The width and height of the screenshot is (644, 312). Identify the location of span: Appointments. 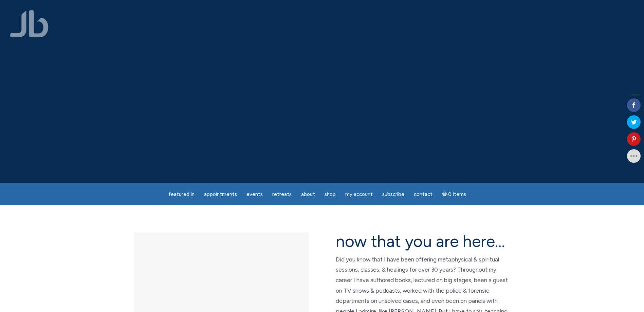
(220, 195).